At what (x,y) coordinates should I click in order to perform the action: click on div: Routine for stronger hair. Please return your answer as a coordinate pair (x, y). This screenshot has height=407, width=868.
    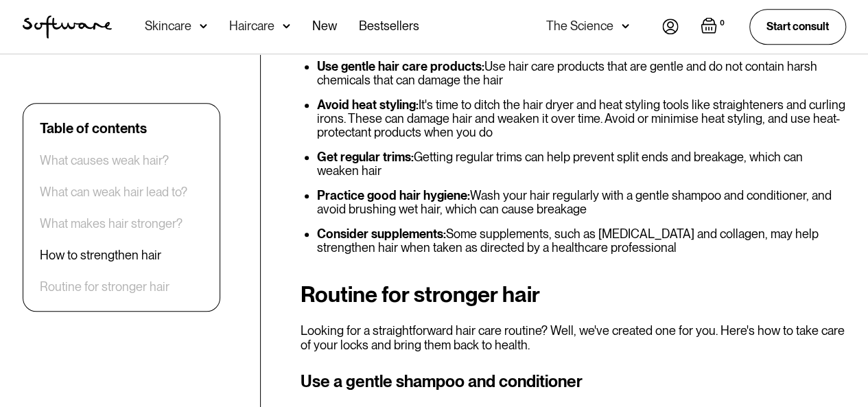
    Looking at the image, I should click on (104, 287).